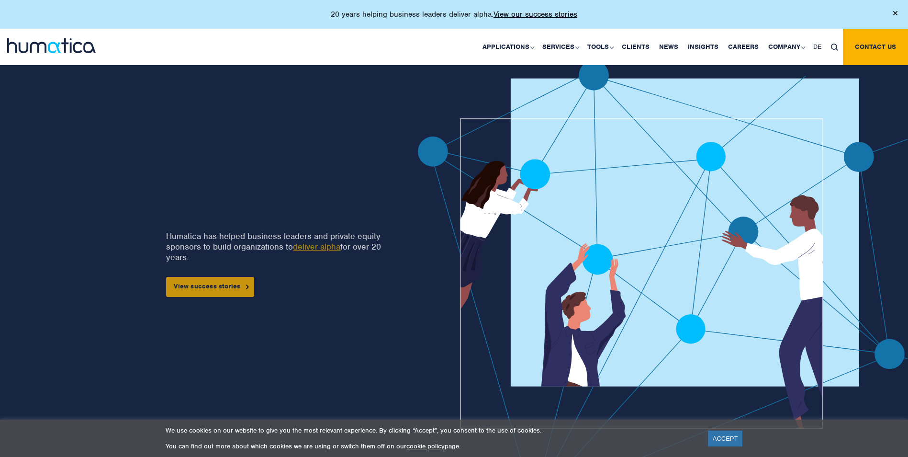  What do you see at coordinates (876, 47) in the screenshot?
I see `a: Contact us` at bounding box center [876, 47].